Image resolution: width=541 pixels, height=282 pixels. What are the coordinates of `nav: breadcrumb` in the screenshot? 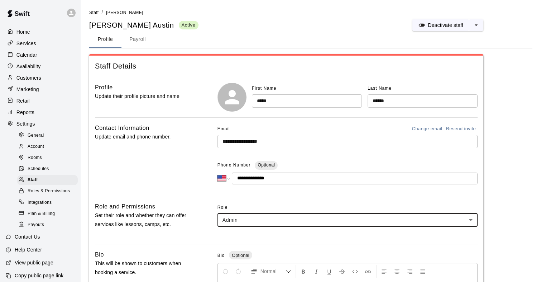 It's located at (311, 13).